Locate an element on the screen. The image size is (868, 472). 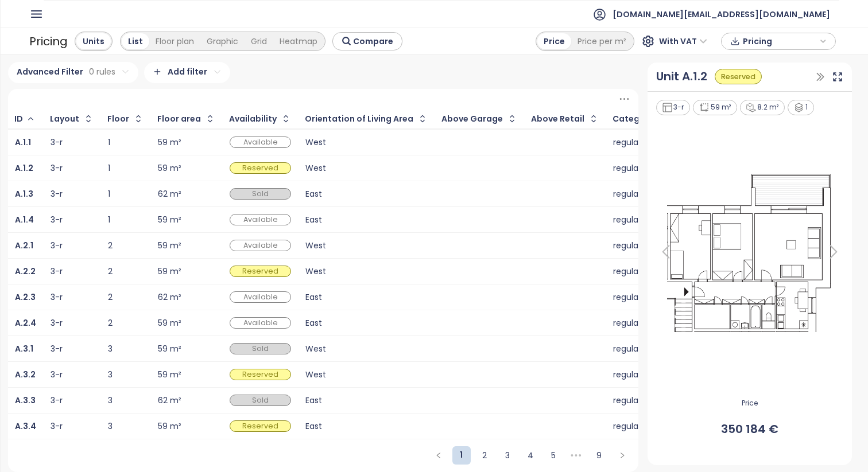
a: 9 is located at coordinates (599, 455).